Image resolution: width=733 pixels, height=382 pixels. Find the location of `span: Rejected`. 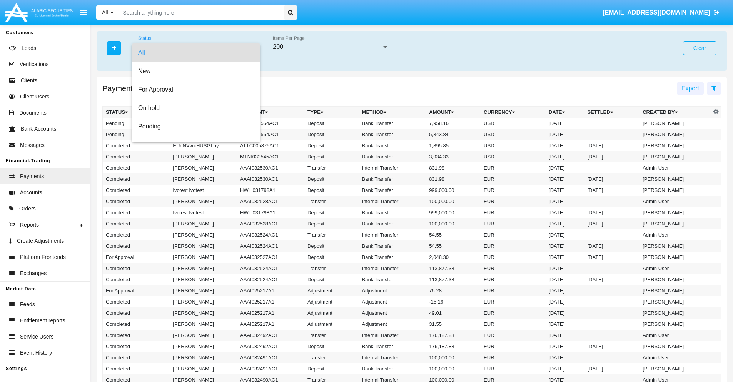

span: Rejected is located at coordinates (196, 145).